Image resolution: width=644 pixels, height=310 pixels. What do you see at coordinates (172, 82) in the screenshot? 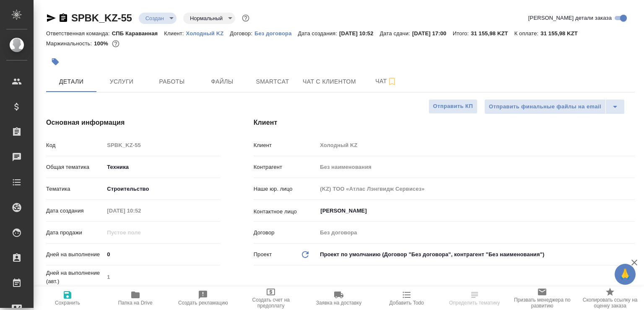
I see `span: Работы` at bounding box center [172, 82].